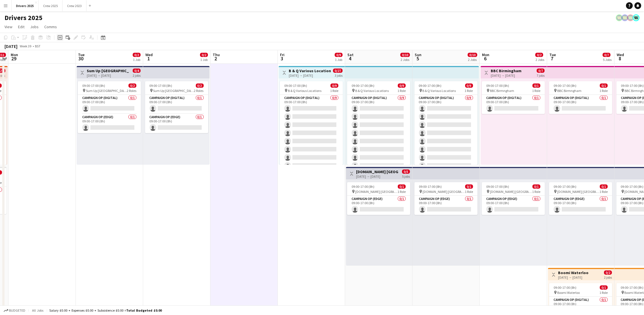 The height and width of the screenshot is (315, 644). What do you see at coordinates (485, 58) in the screenshot?
I see `span: 6` at bounding box center [485, 58].